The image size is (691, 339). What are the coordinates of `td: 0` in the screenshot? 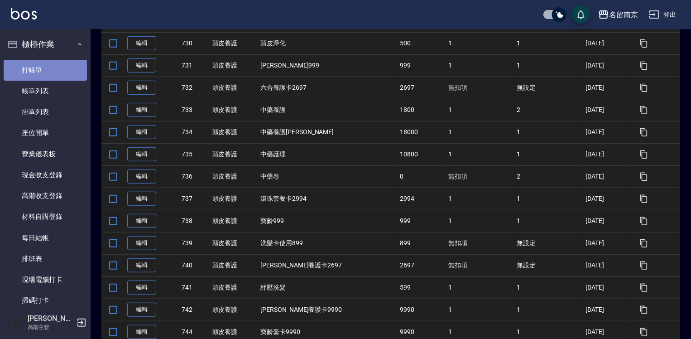 It's located at (422, 176).